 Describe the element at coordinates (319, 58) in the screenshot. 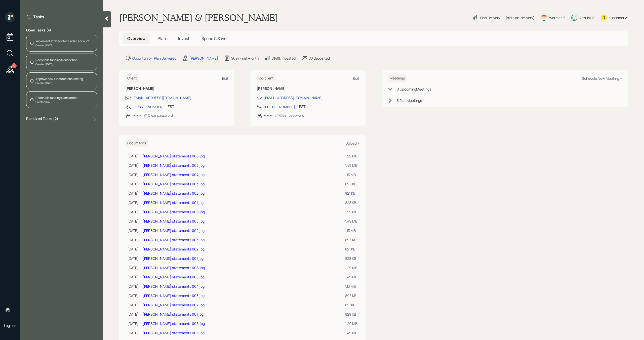

I see `div: $0 deposited` at that location.